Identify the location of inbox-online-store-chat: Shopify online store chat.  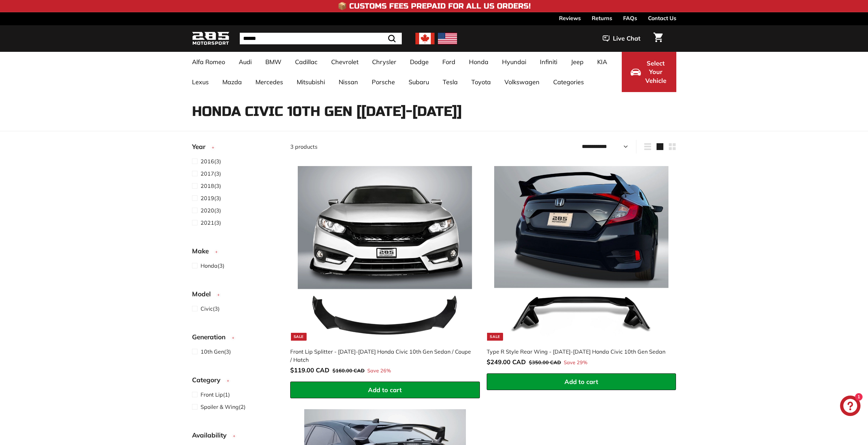
(850, 407).